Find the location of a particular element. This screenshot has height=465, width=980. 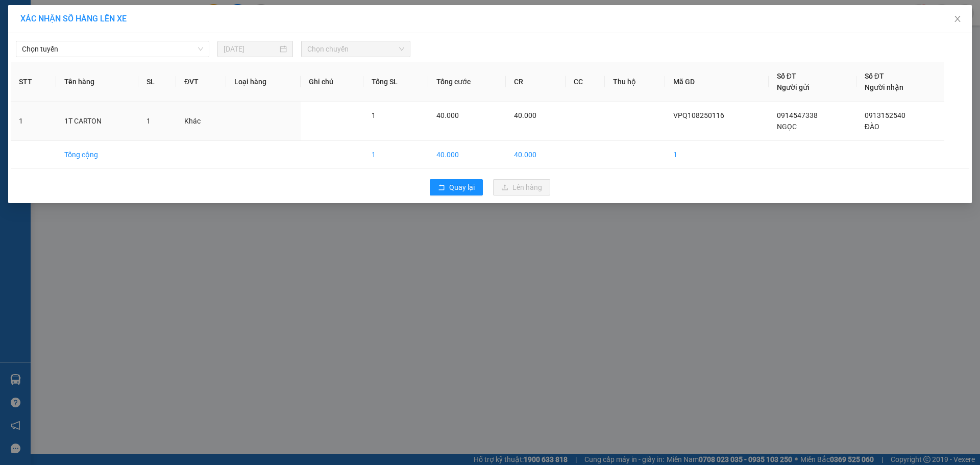

th: SL is located at coordinates (157, 82).